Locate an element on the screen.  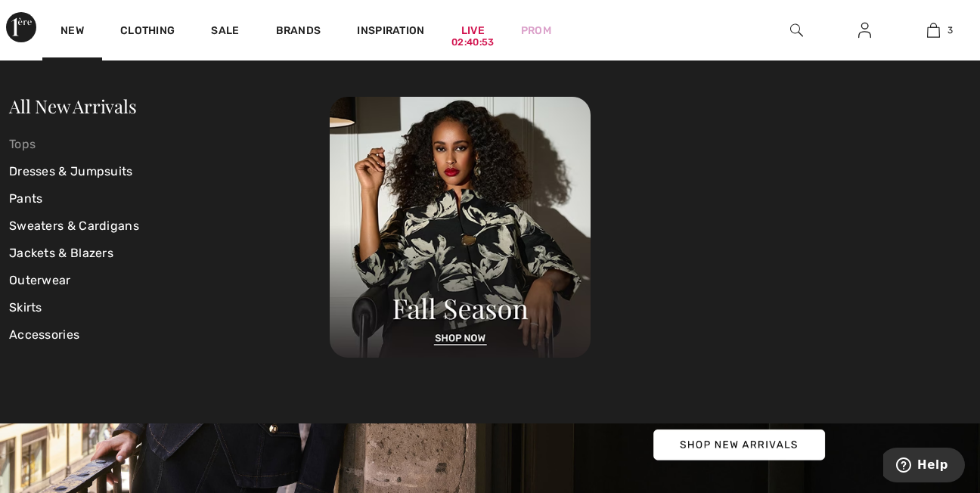
img: 1ère Avenue is located at coordinates (22, 27).